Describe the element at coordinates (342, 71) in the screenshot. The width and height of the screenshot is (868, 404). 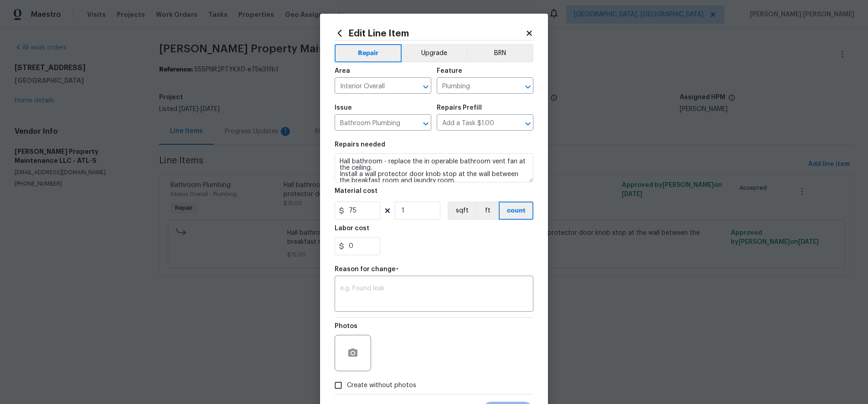
I see `h5: Area` at that location.